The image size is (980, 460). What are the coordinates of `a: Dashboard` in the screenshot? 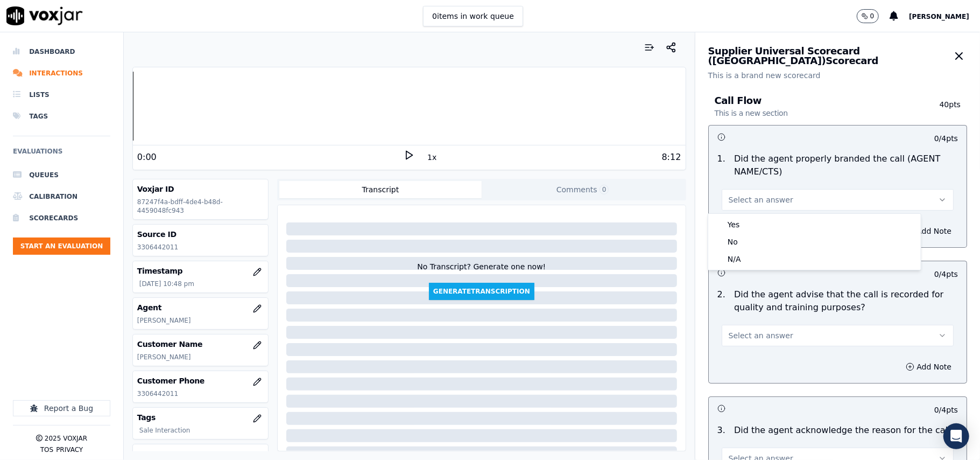 It's located at (61, 52).